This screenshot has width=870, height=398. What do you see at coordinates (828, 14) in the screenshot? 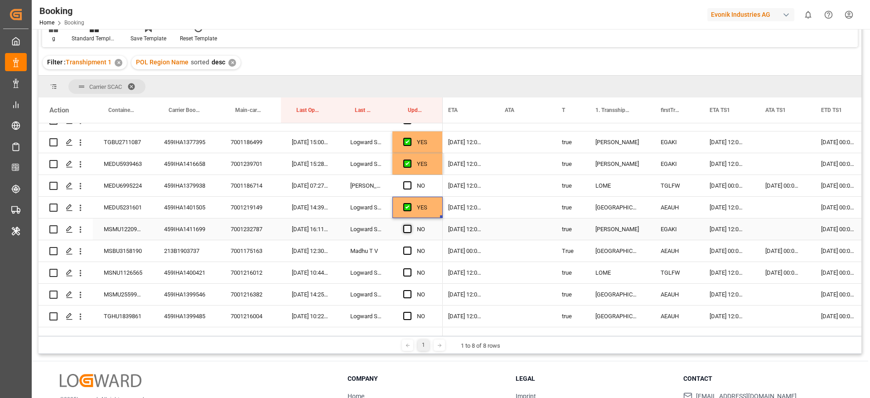
I see `button: Help Center` at bounding box center [828, 14].